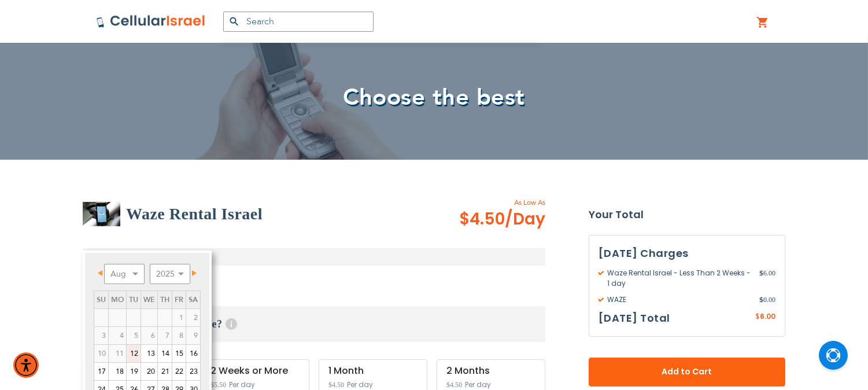 The image size is (868, 390). I want to click on span: 2, so click(193, 318).